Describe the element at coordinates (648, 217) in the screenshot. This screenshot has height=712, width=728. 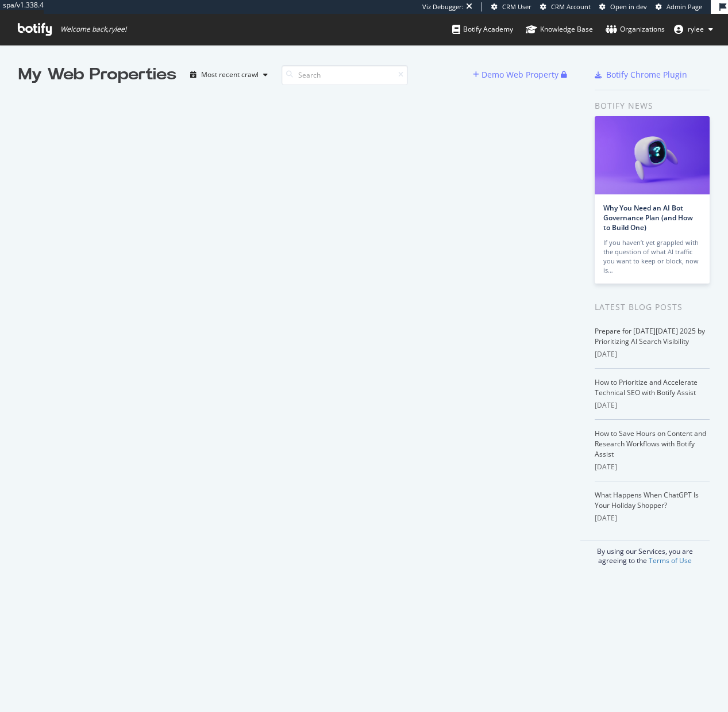
I see `a: Why You Need an AI Bot Governance Plan (and How to Build One)` at that location.